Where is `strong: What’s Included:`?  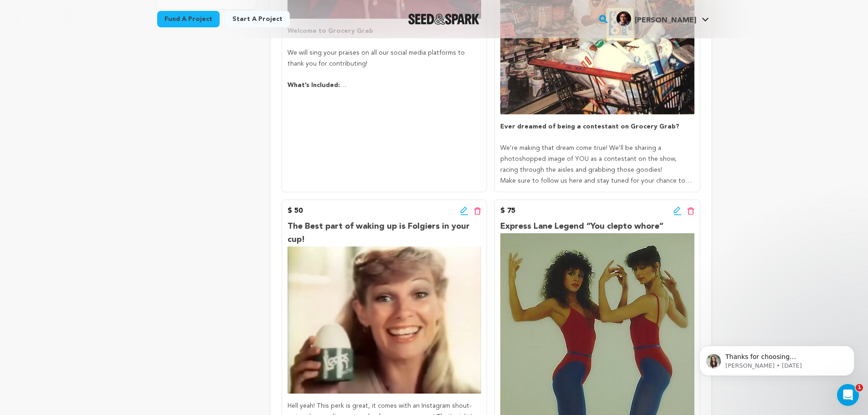
strong: What’s Included: is located at coordinates (317, 85).